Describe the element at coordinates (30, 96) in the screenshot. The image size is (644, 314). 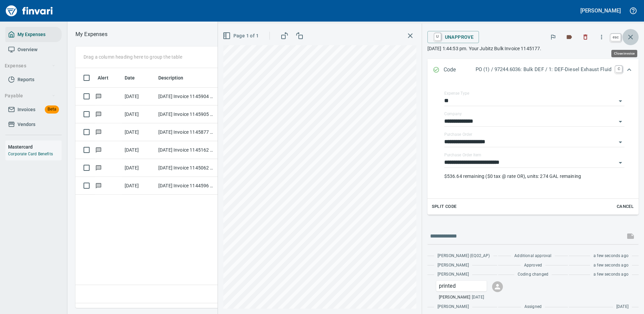
I see `span: Payable` at that location.